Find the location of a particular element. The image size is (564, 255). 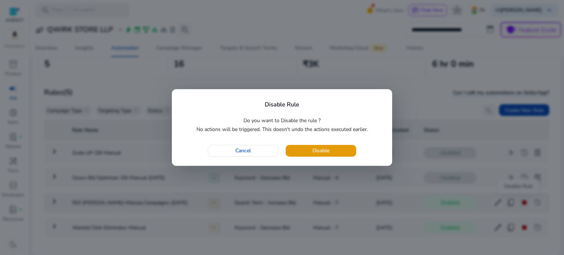

span: Disable is located at coordinates (321, 151).